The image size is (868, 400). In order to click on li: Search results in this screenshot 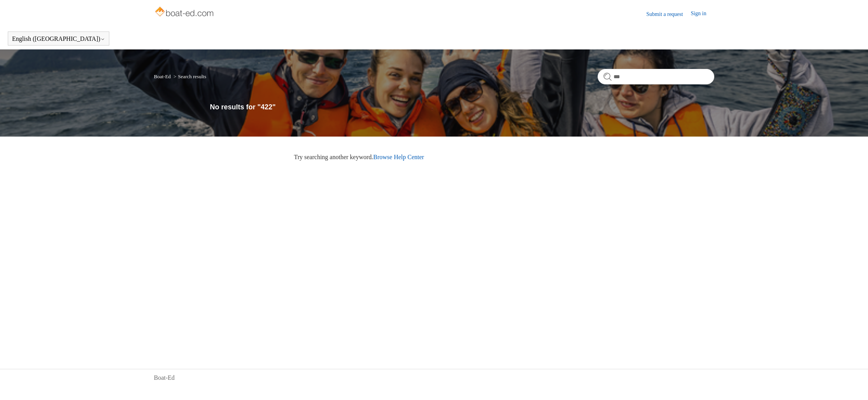, I will do `click(189, 76)`.